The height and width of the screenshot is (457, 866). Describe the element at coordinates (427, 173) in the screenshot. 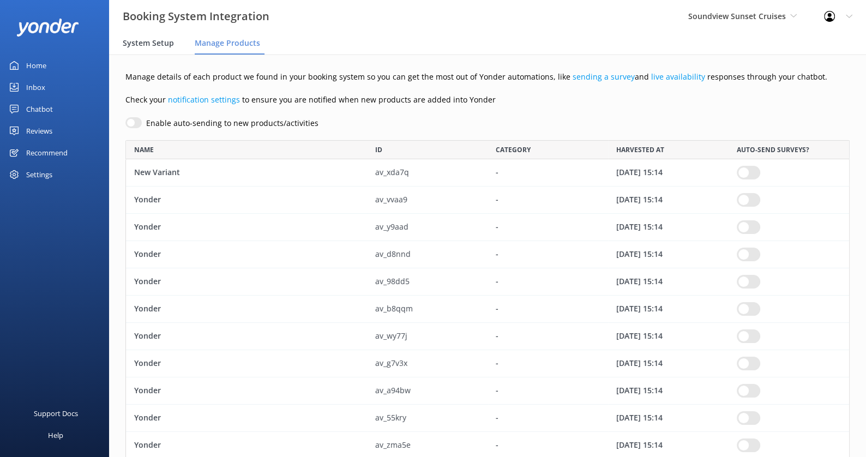

I see `div: av_xda7q` at that location.